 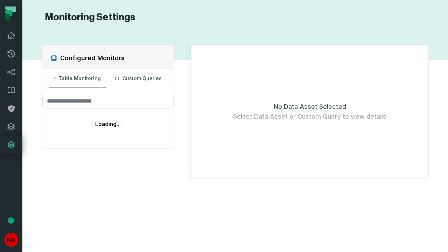 I want to click on span: No Data Asset Selected, so click(x=310, y=107).